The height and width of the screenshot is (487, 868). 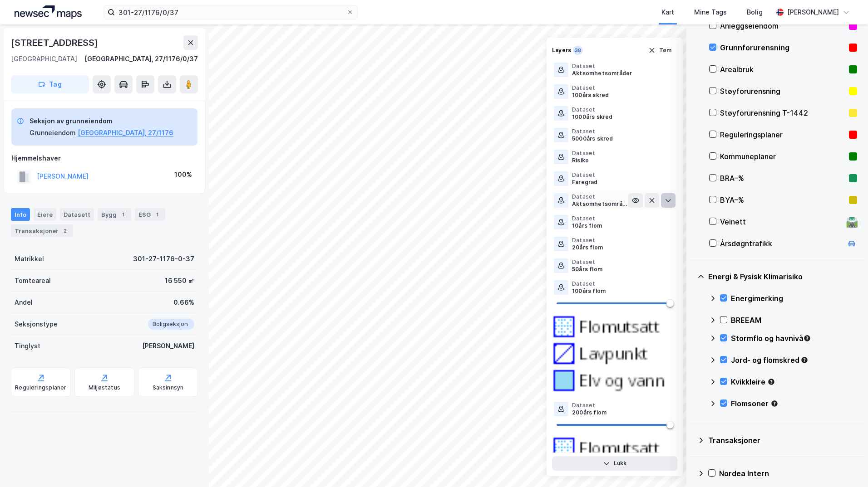 What do you see at coordinates (592, 117) in the screenshot?
I see `div: 1000års skred` at bounding box center [592, 117].